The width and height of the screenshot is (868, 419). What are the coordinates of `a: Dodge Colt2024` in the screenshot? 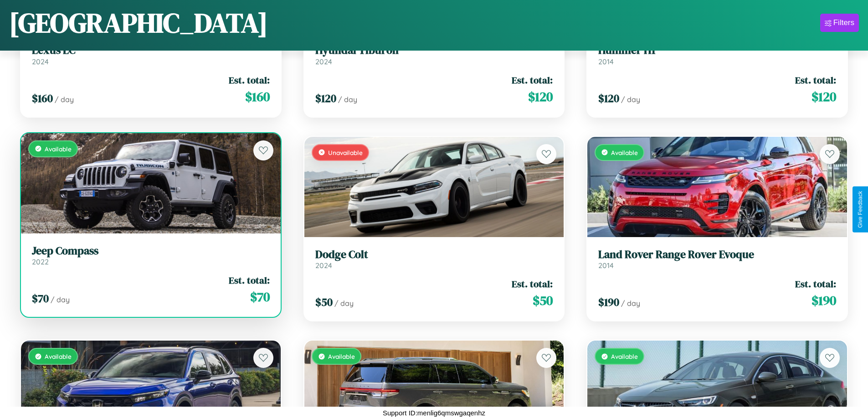 It's located at (434, 259).